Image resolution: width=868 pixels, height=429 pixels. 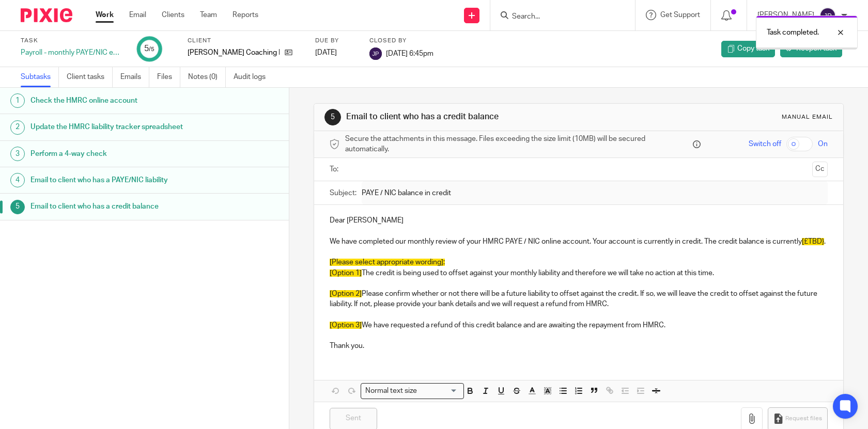 What do you see at coordinates (401, 41) in the screenshot?
I see `label: Closed by` at bounding box center [401, 41].